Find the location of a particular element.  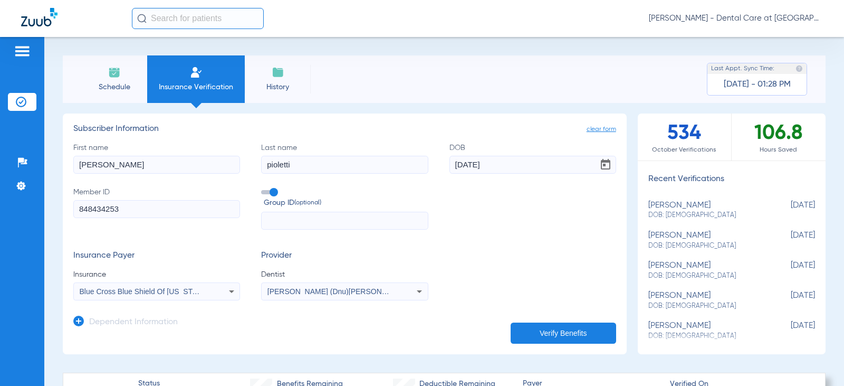

img: hamburger-icon is located at coordinates (22, 51).